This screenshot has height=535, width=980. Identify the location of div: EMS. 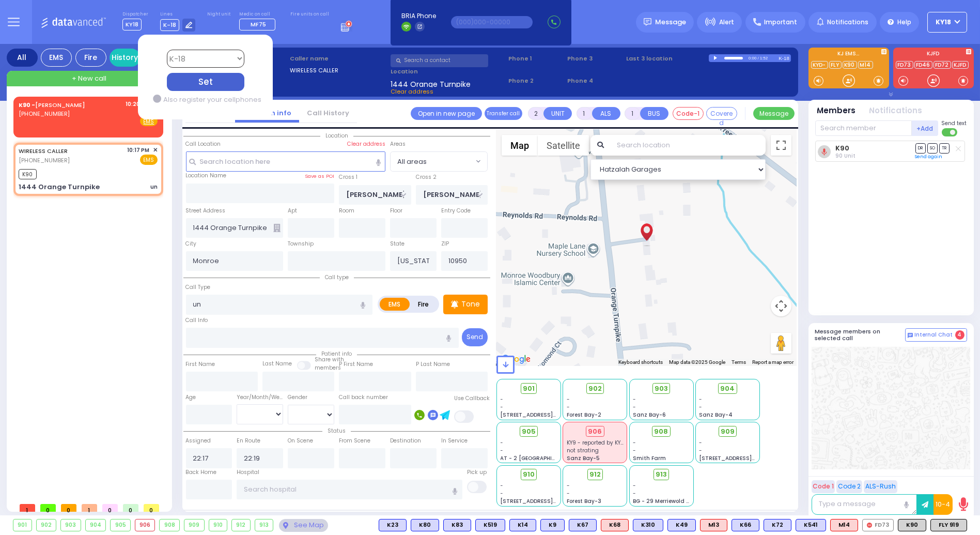
(57, 57).